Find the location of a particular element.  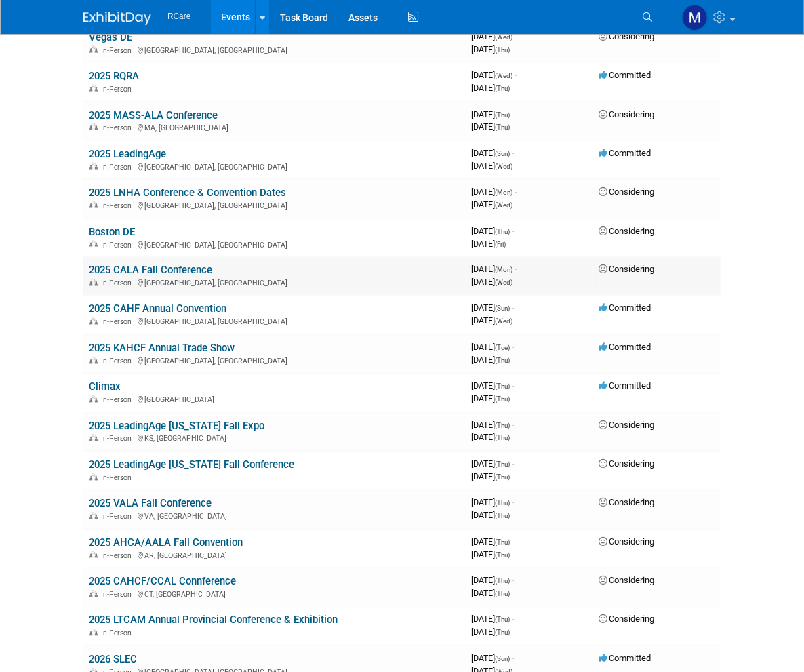

a: 2026 SLEC is located at coordinates (112, 660).